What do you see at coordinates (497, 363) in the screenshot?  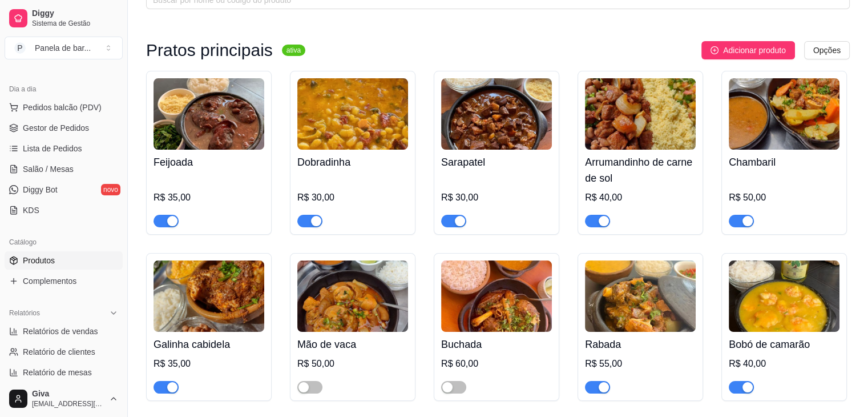 I see `div: R$ 60,00` at bounding box center [497, 363].